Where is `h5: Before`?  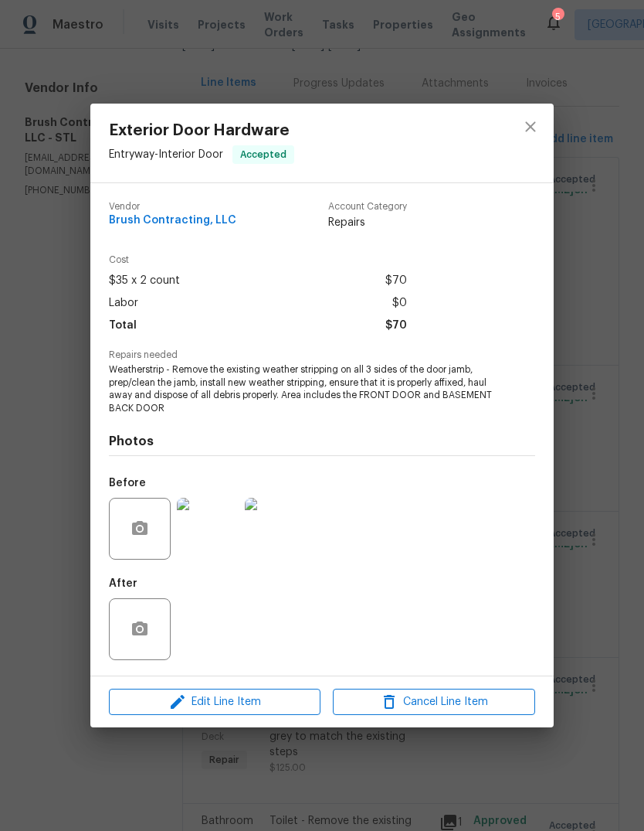 h5: Before is located at coordinates (128, 483).